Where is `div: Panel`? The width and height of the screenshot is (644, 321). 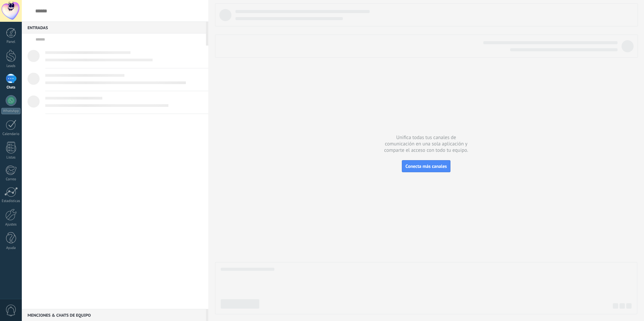 div: Panel is located at coordinates (11, 42).